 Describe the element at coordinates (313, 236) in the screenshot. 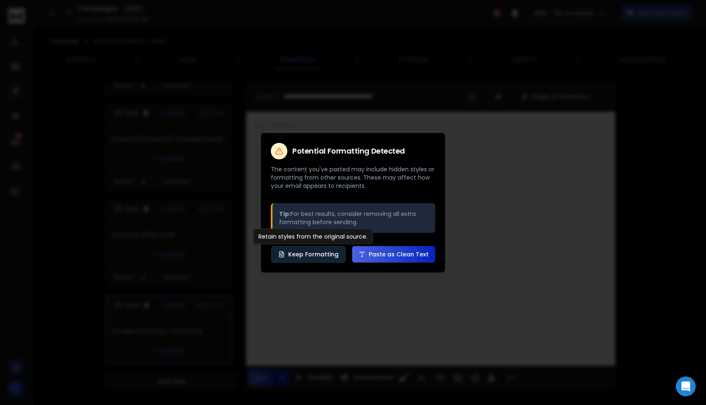

I see `div: Retain styles from the original source.` at that location.